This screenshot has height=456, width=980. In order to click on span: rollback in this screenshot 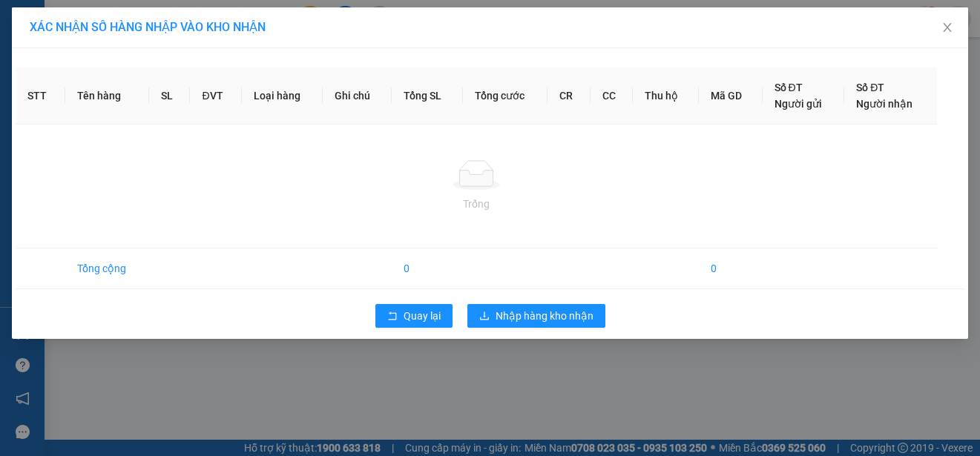, I will do `click(393, 317)`.